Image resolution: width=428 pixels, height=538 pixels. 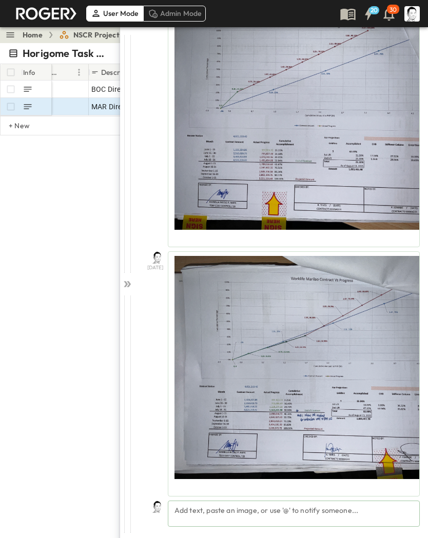 What do you see at coordinates (374, 10) in the screenshot?
I see `h6: 20` at bounding box center [374, 10].